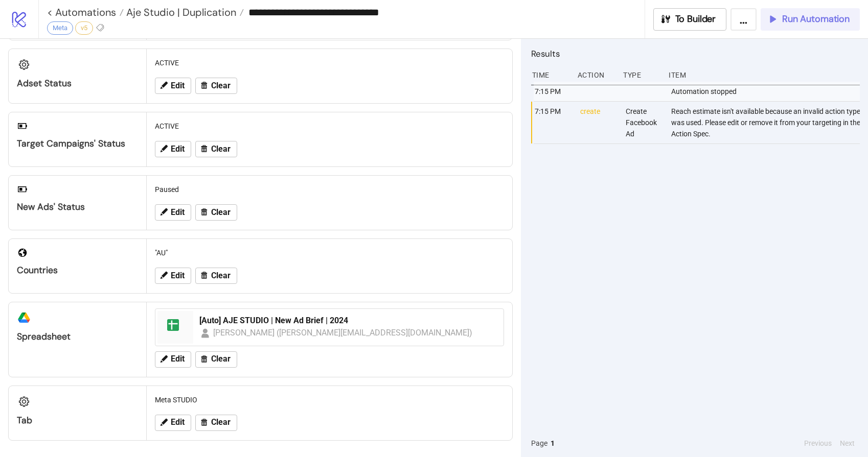 The width and height of the screenshot is (868, 457). I want to click on button: To Builder, so click(690, 20).